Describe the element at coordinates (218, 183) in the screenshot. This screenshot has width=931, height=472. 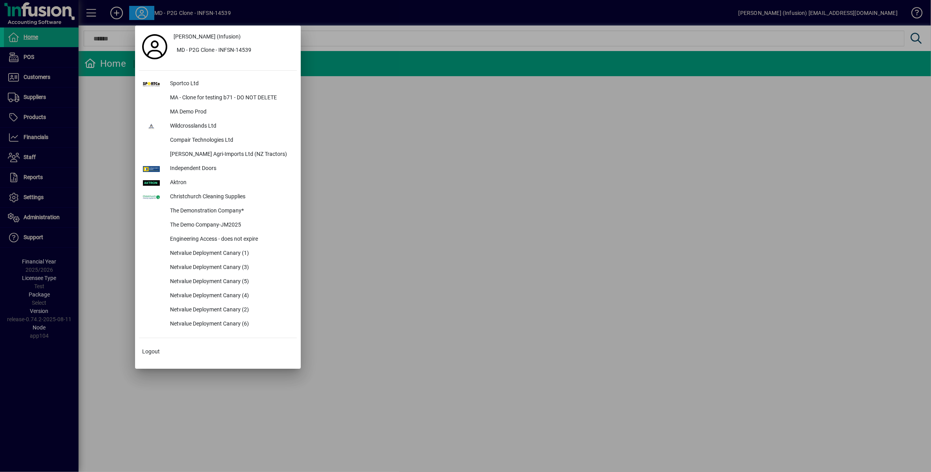
I see `button: Aktron` at that location.